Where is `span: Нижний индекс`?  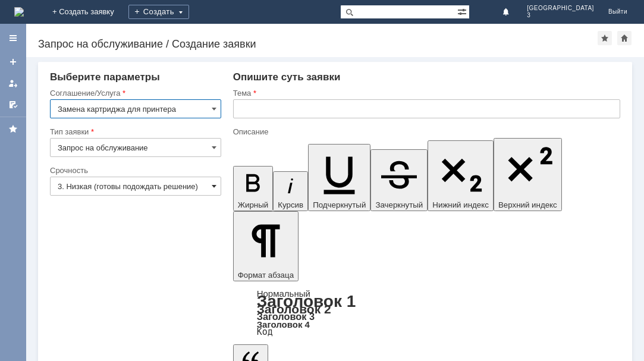 span: Нижний индекс is located at coordinates (461, 204).